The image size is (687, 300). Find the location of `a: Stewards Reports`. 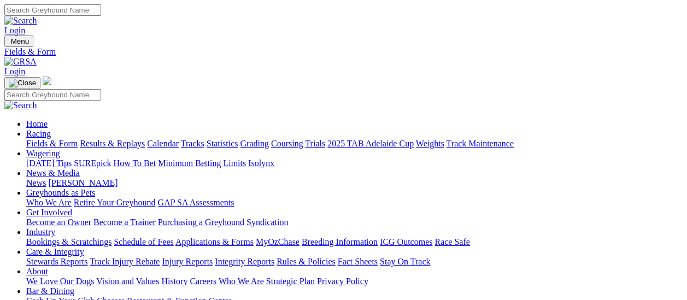

a: Stewards Reports is located at coordinates (57, 261).